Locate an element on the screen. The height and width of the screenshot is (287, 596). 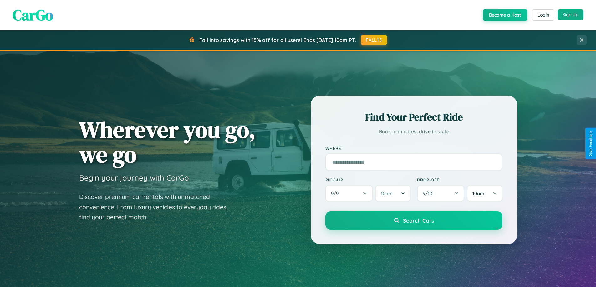
h1: Wherever you go, we go is located at coordinates (167, 142).